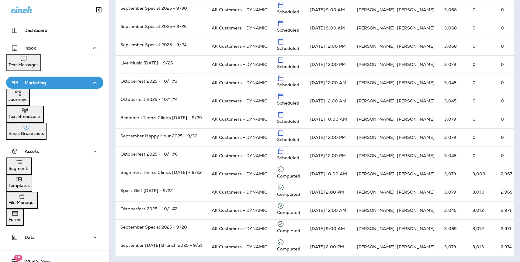  What do you see at coordinates (161, 209) in the screenshot?
I see `p: Oktoberfest 2025 - 10/1 #2` at bounding box center [161, 209].